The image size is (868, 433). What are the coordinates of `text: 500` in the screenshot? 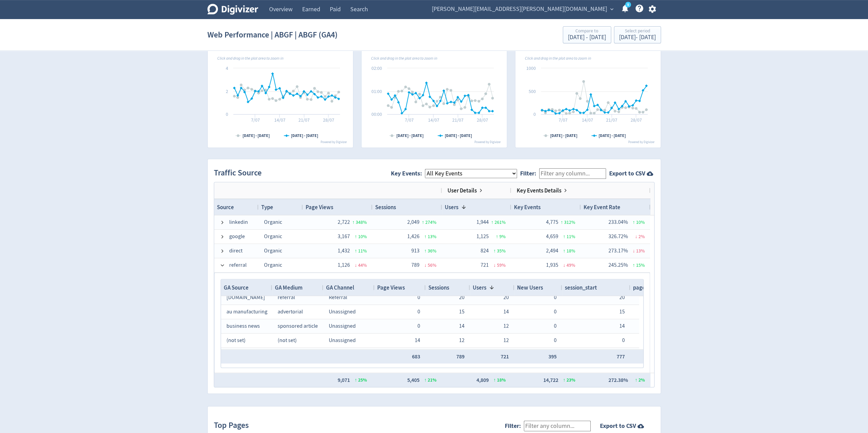 It's located at (532, 92).